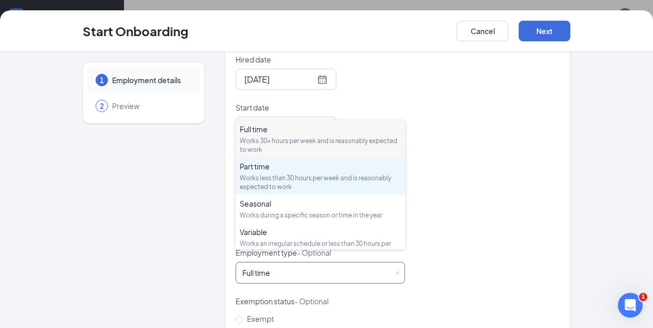  Describe the element at coordinates (320, 59) in the screenshot. I see `p: Hired date` at that location.